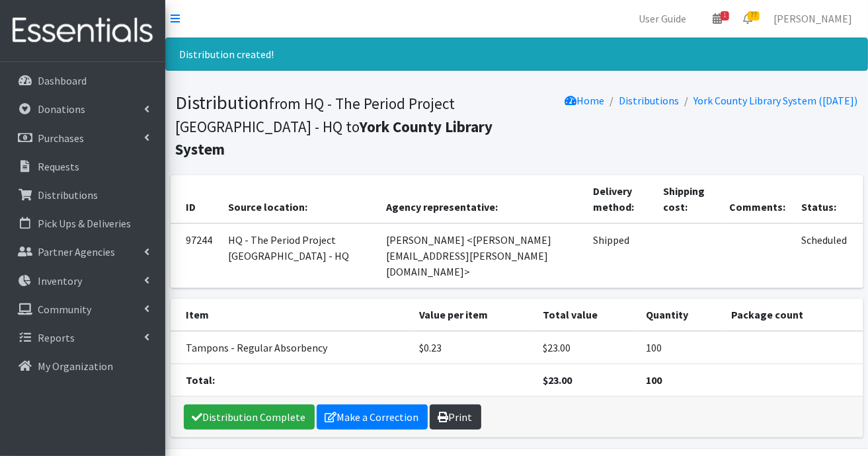 The width and height of the screenshot is (868, 456). I want to click on a: Home, so click(585, 100).